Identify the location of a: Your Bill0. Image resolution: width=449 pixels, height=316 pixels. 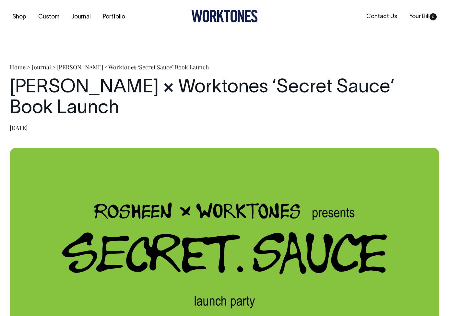
(423, 17).